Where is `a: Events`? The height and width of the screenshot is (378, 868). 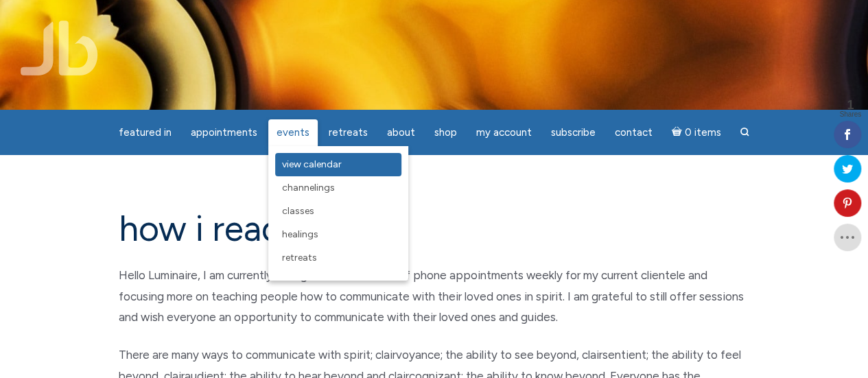 a: Events is located at coordinates (293, 133).